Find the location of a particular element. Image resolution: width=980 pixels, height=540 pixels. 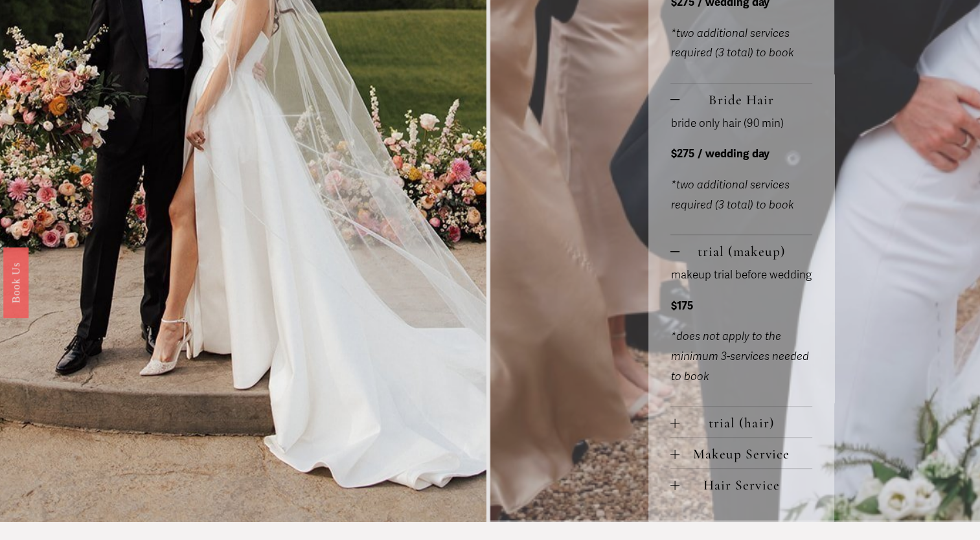

strong: $175 is located at coordinates (682, 306).